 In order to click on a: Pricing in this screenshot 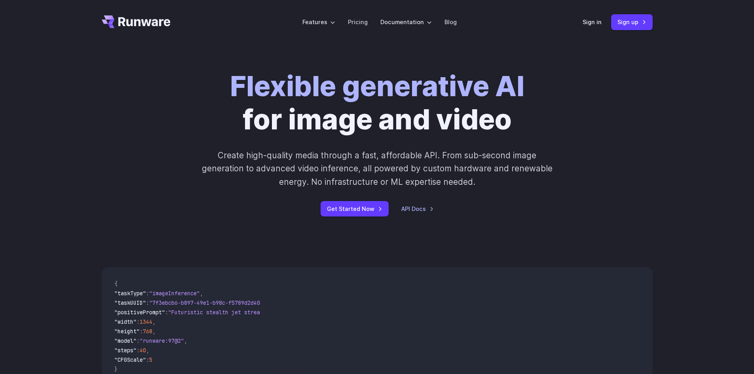, I will do `click(358, 22)`.